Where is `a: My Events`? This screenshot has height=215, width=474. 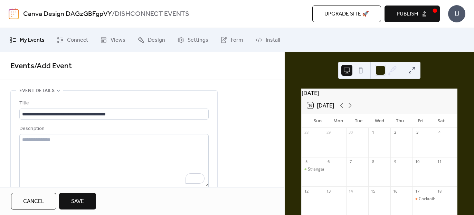
a: My Events is located at coordinates (27, 40).